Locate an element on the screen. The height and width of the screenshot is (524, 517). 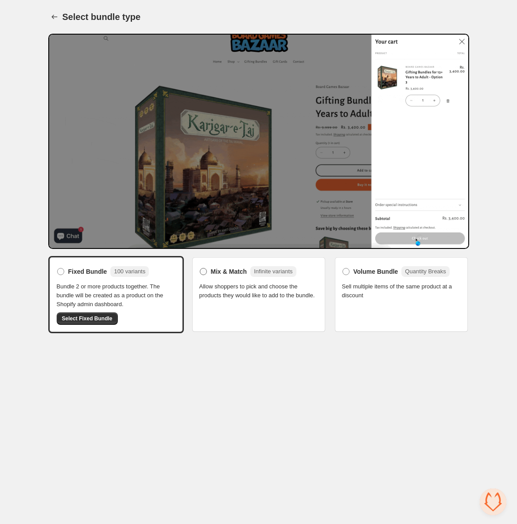
img: Bundle Preview is located at coordinates (259, 141).